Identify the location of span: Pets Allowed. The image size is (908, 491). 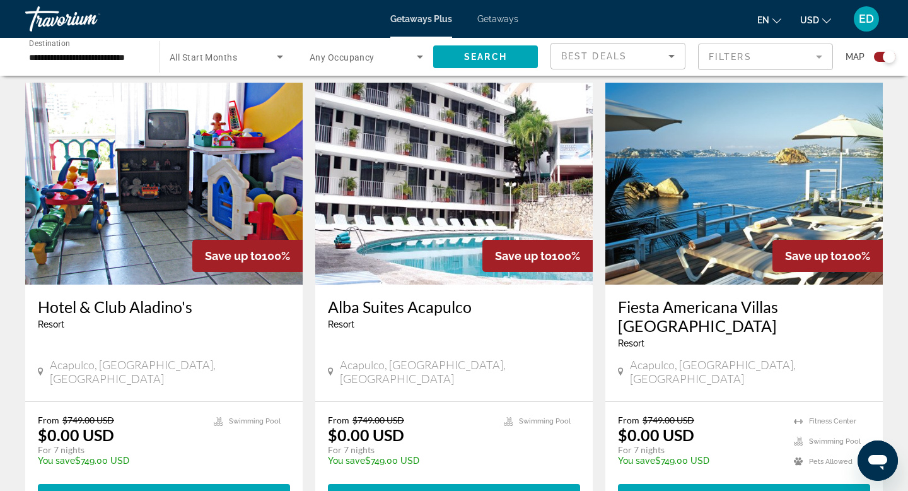
(831, 461).